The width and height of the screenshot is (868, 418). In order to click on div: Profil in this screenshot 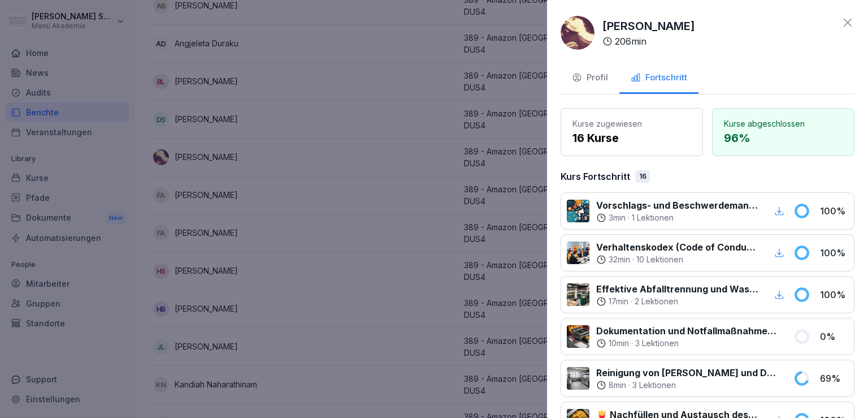, I will do `click(590, 78)`.